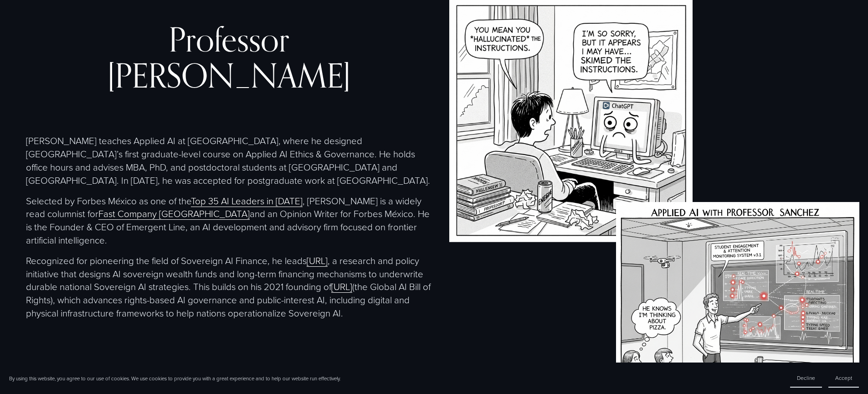 The width and height of the screenshot is (868, 394). Describe the element at coordinates (175, 378) in the screenshot. I see `p: By using this website, you agree to our use of cookies. We use cookies to provide you with a grea...` at that location.